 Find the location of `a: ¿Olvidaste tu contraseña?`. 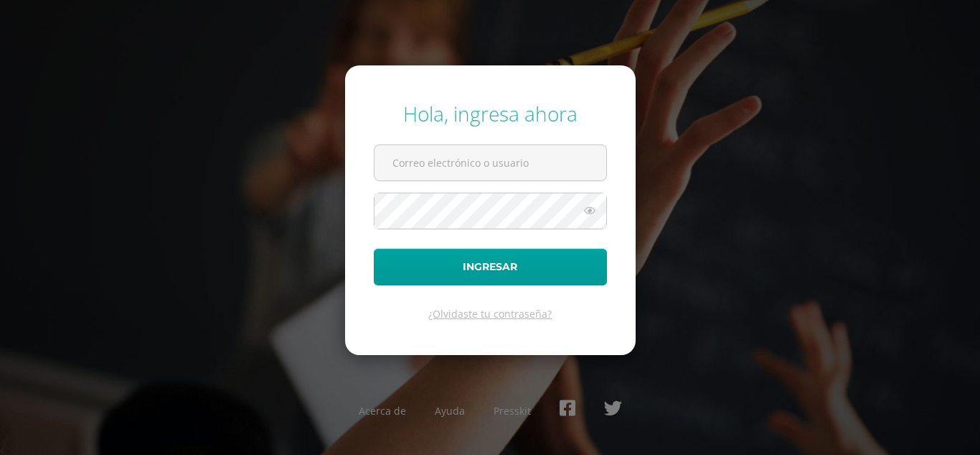

a: ¿Olvidaste tu contraseña? is located at coordinates (490, 313).